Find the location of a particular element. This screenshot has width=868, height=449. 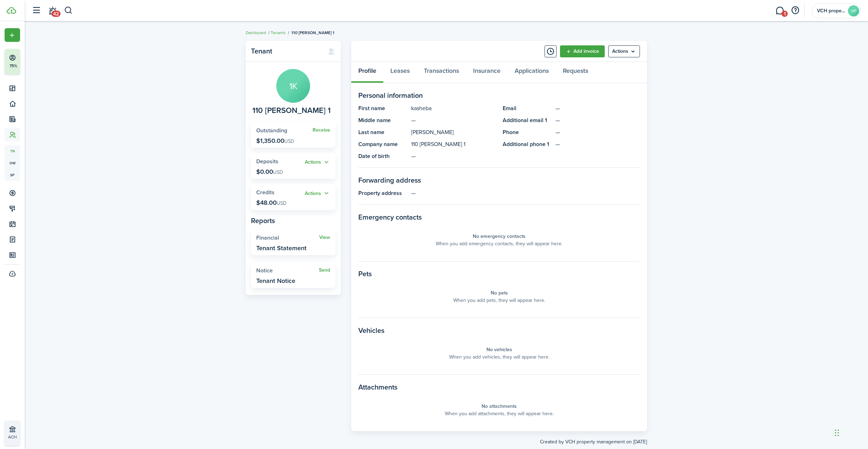

span: ow is located at coordinates (12, 163).